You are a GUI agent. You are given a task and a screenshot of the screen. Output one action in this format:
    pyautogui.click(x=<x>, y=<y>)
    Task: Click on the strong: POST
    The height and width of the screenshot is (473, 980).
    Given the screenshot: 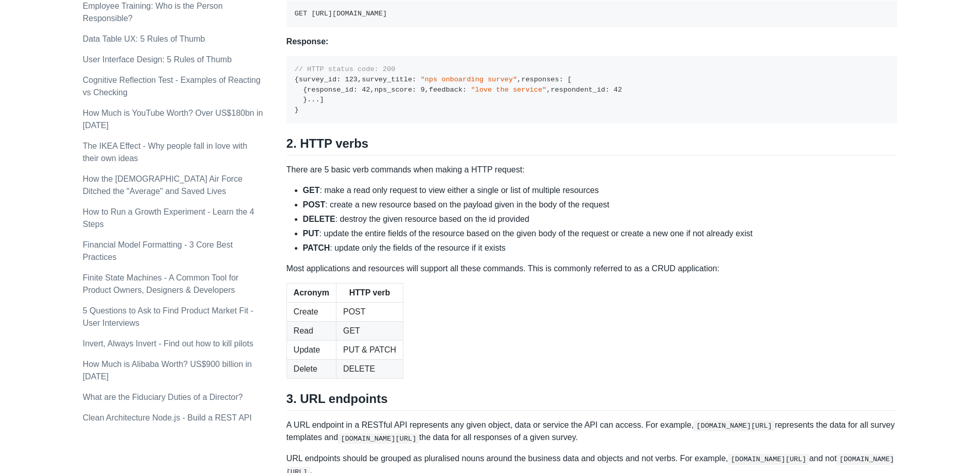 What is the action you would take?
    pyautogui.click(x=315, y=204)
    